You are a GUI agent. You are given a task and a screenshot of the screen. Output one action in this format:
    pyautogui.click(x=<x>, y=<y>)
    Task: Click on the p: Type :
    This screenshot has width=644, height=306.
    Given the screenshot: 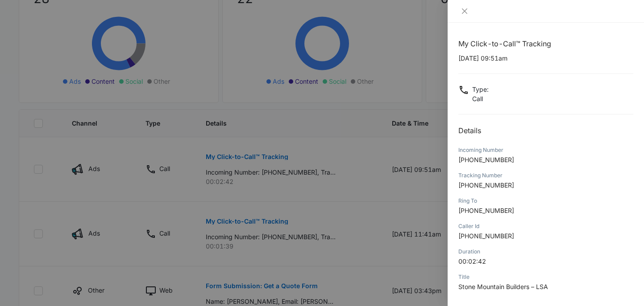 What is the action you would take?
    pyautogui.click(x=480, y=89)
    